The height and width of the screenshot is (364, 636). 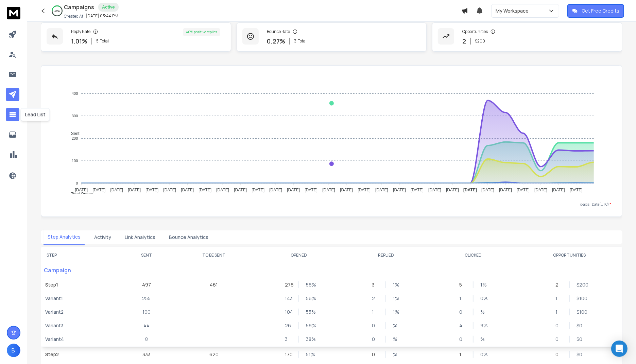 I want to click on button: Link Analytics, so click(x=140, y=237).